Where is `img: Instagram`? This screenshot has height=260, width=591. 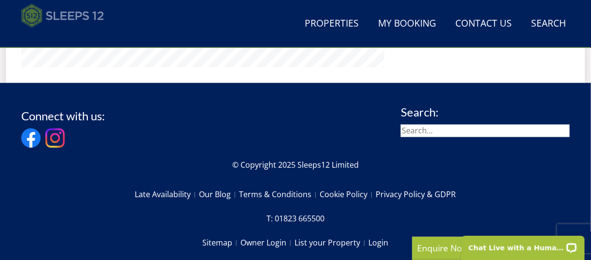 img: Instagram is located at coordinates (55, 138).